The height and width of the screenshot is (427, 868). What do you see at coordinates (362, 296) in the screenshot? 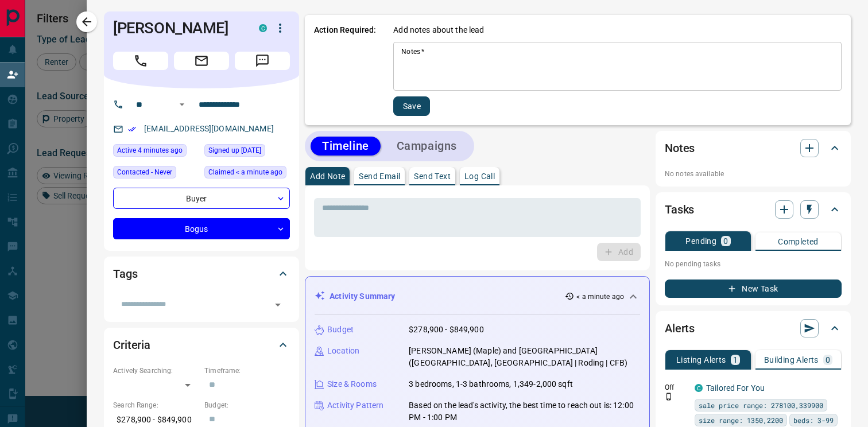
I see `p: Activity Summary` at bounding box center [362, 296].